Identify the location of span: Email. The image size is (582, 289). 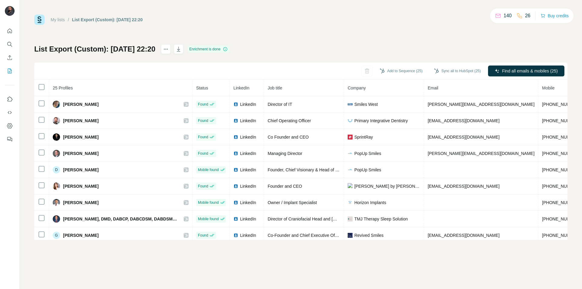
(433, 88).